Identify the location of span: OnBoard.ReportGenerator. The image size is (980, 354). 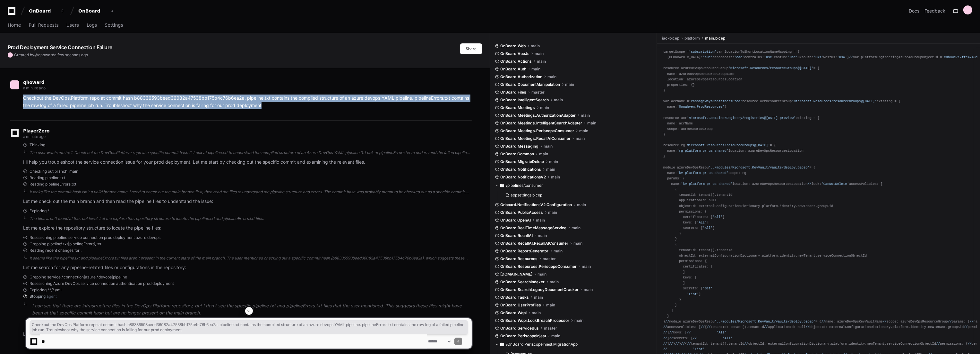
(525, 251).